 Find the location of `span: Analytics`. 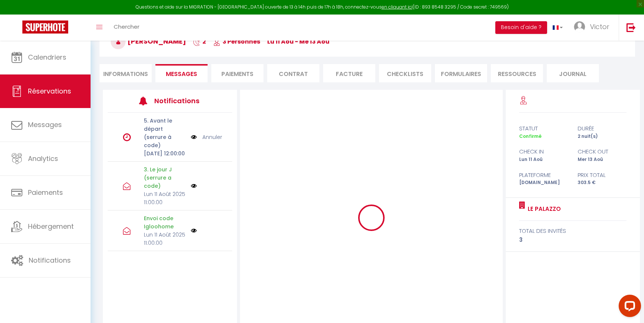

span: Analytics is located at coordinates (43, 158).